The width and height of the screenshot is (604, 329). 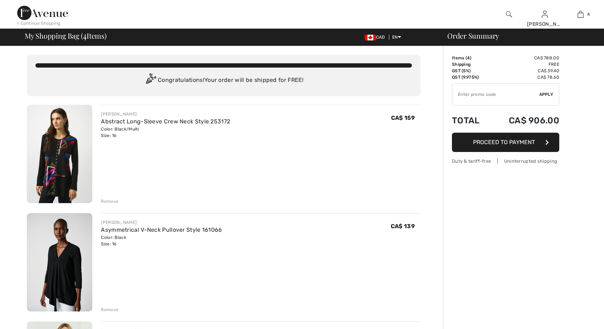 What do you see at coordinates (224, 81) in the screenshot?
I see `div: Congratulations! Your order will be shipped for FREE!` at bounding box center [224, 81].